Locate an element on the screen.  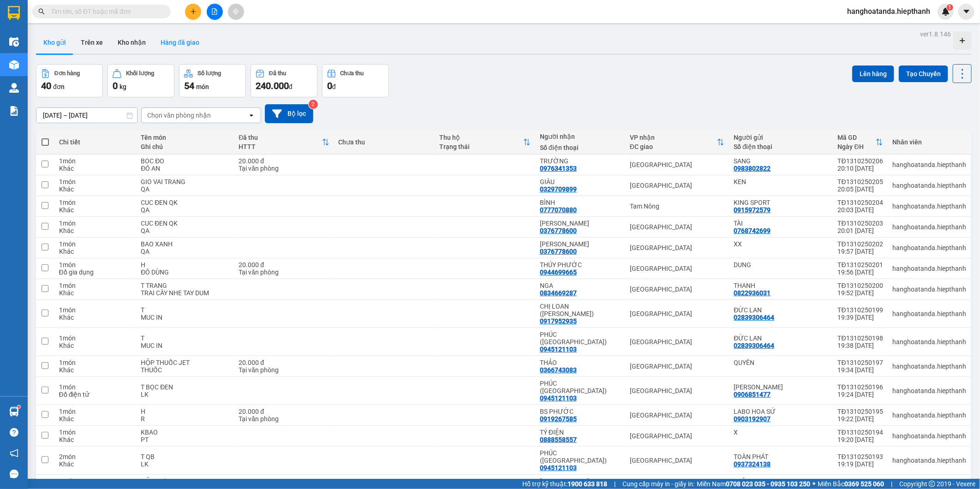
sup: 2 is located at coordinates (313, 104).